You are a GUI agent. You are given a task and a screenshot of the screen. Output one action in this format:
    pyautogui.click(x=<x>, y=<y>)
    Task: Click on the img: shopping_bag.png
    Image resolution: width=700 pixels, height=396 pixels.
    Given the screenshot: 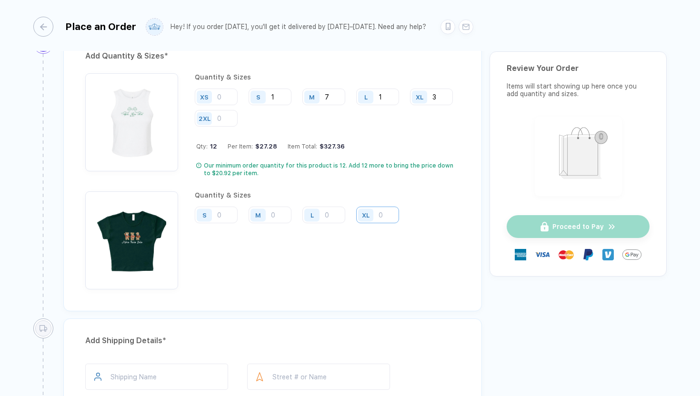 What is the action you would take?
    pyautogui.click(x=578, y=155)
    